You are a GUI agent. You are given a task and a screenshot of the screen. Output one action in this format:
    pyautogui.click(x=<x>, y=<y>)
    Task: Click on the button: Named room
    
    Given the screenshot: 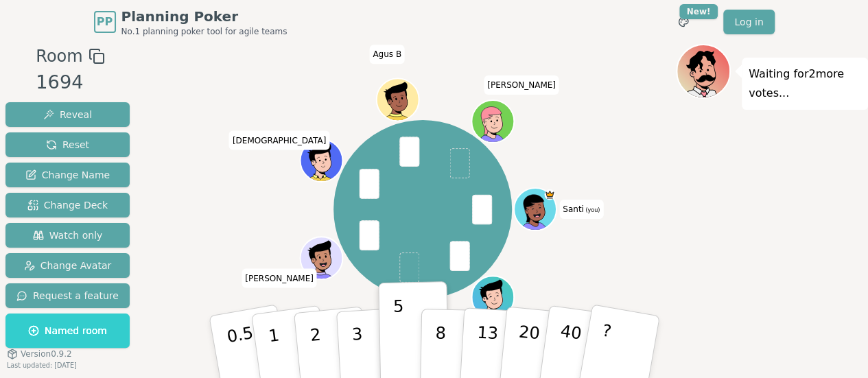 What is the action you would take?
    pyautogui.click(x=67, y=331)
    